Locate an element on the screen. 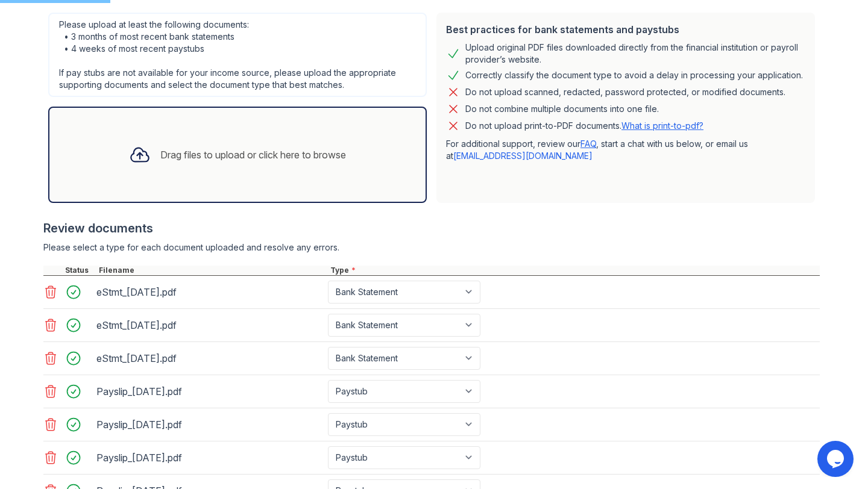  div: Do not combine multiple documents into one file. is located at coordinates (561, 109).